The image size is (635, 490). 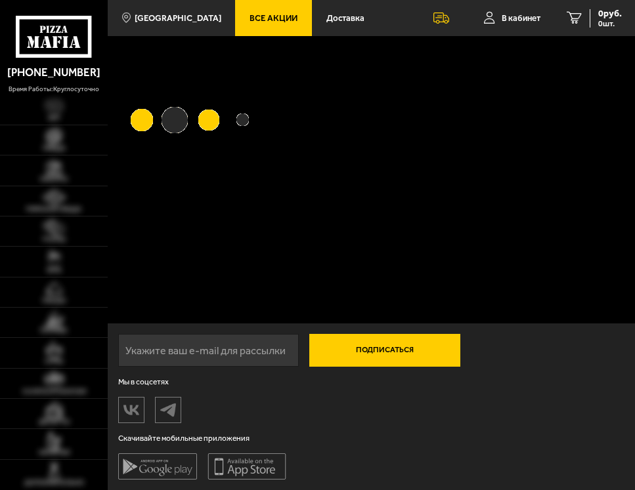 What do you see at coordinates (131, 409) in the screenshot?
I see `img: vk` at bounding box center [131, 409].